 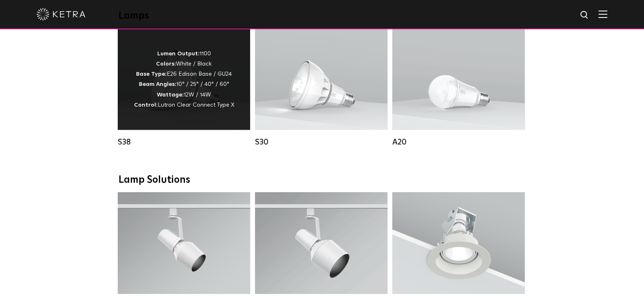 What do you see at coordinates (178, 54) in the screenshot?
I see `strong: Lumen Output:` at bounding box center [178, 54].